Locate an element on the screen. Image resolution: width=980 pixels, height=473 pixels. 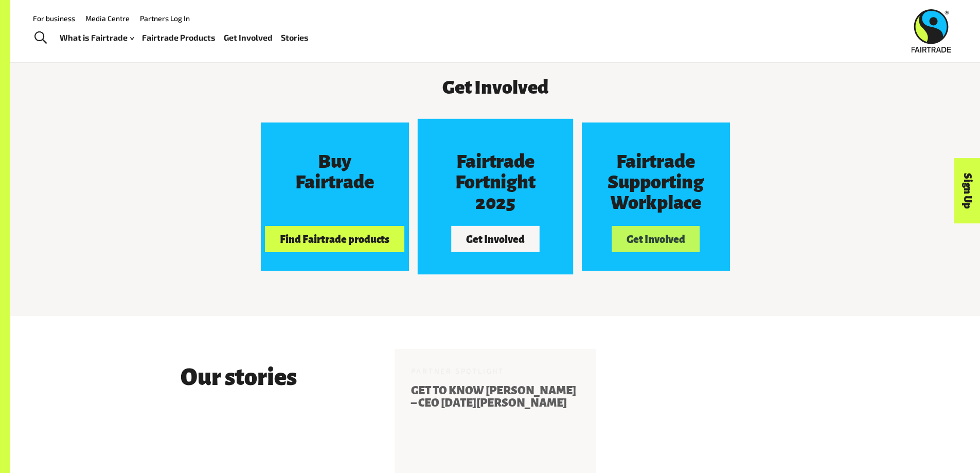
span: Chocolate is located at coordinates (650, 370).